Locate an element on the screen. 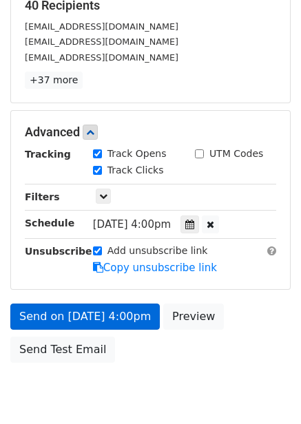  strong: Unsubscribe is located at coordinates (59, 251).